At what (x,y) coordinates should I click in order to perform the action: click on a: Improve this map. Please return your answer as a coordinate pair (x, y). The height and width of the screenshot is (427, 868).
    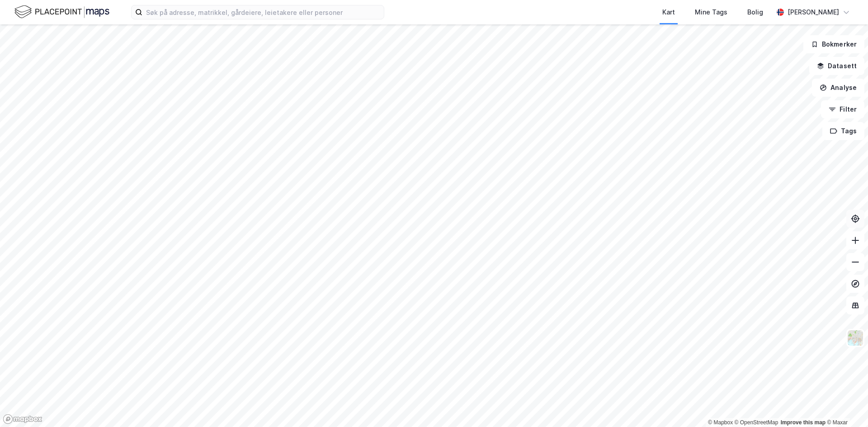
    Looking at the image, I should click on (803, 423).